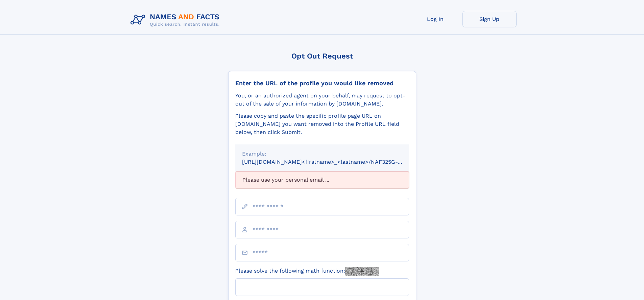 This screenshot has width=644, height=300. I want to click on div: Please use your personal email ..., so click(322, 180).